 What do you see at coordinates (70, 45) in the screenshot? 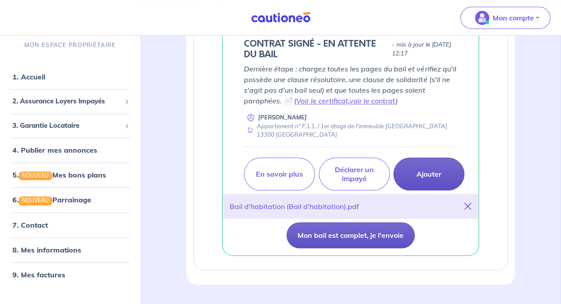
I see `p: MON ESPACE PROPRIÉTAIRE` at bounding box center [70, 45].